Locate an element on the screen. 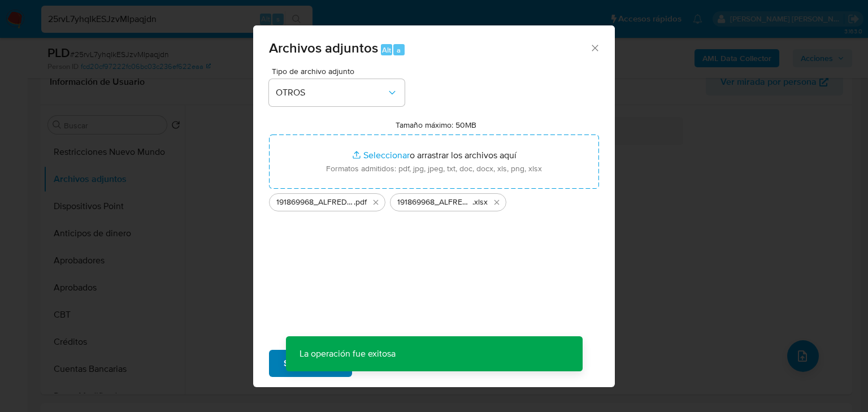 This screenshot has height=412, width=868. button: Eliminar 191869968_ALFREDO ISRAEL PAEZ MADRIGAL_SEP25.xlsx is located at coordinates (497, 202).